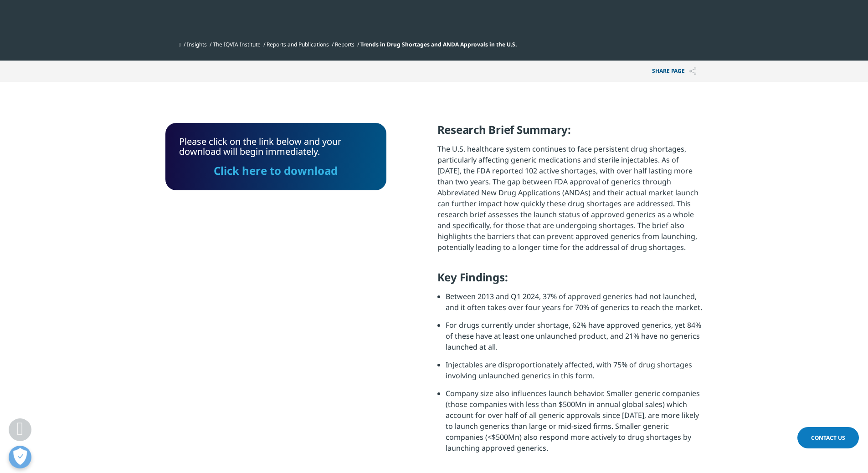  I want to click on div: Please click on the link below and your download will begin immediately., so click(276, 157).